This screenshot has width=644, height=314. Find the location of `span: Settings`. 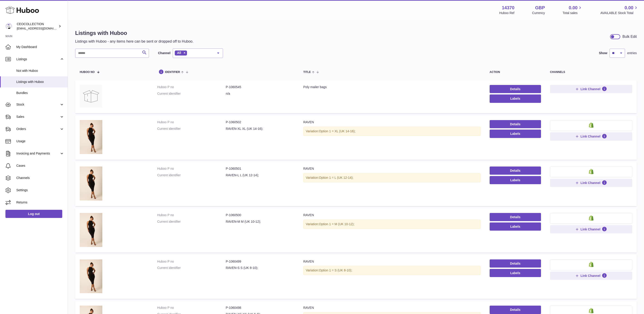

span: Settings is located at coordinates (40, 190).